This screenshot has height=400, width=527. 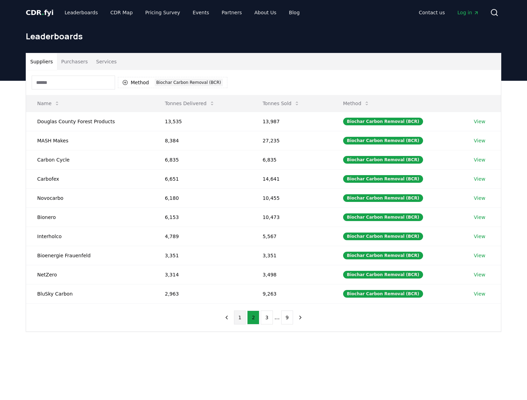 What do you see at coordinates (74, 62) in the screenshot?
I see `button: Purchasers` at bounding box center [74, 62].